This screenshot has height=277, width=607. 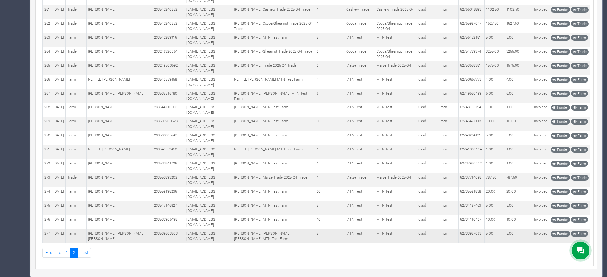 I want to click on td: 20.00, so click(x=519, y=194).